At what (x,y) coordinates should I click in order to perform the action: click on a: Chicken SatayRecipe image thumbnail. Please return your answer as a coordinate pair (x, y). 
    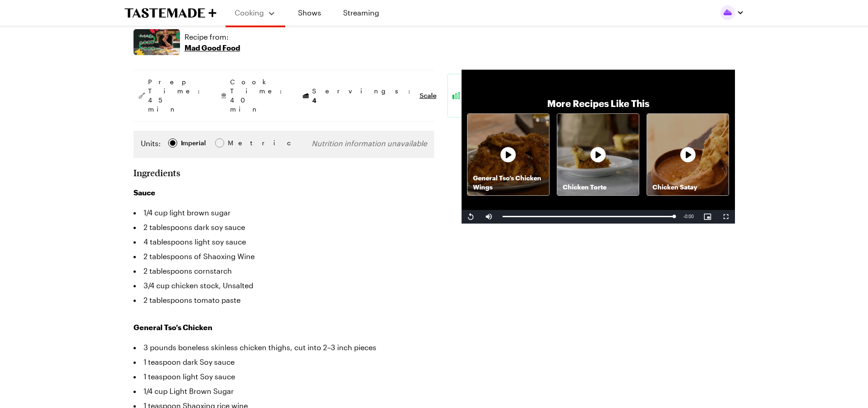
    Looking at the image, I should click on (687, 154).